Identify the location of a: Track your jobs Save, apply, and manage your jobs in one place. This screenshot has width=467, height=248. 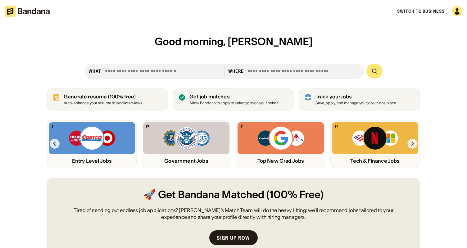
(359, 99).